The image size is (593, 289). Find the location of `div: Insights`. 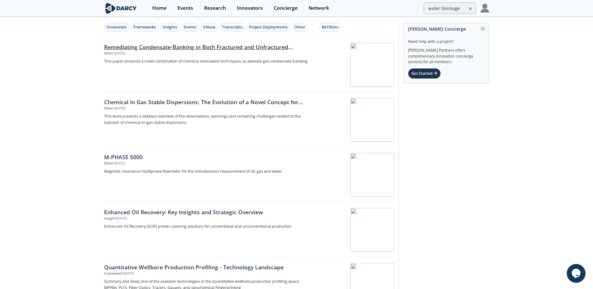

div: Insights is located at coordinates (170, 27).